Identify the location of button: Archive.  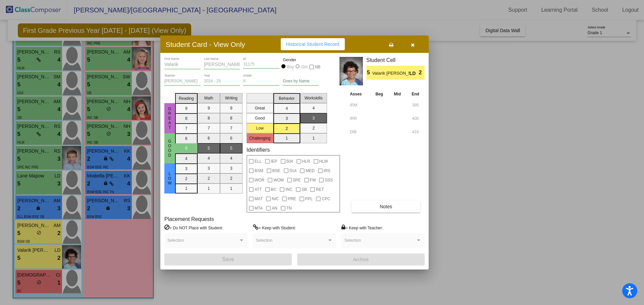
(361, 259).